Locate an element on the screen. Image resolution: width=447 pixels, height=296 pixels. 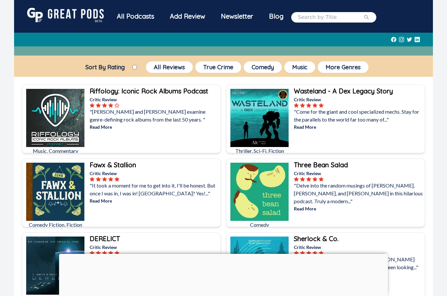
b: Sherlock & Co. is located at coordinates (316, 239).